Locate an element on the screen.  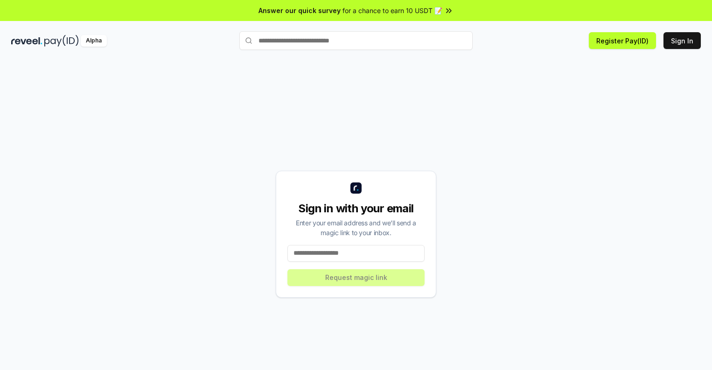
div: Sign in with your email is located at coordinates (356, 209).